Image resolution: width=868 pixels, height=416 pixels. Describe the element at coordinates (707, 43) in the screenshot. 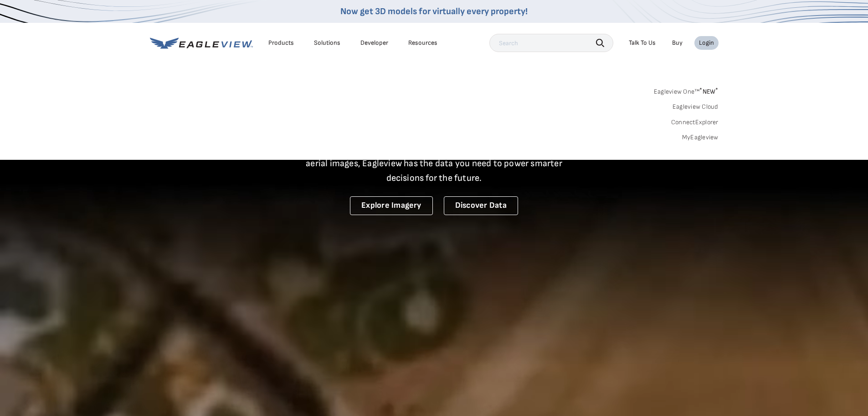

I see `div: Login` at that location.